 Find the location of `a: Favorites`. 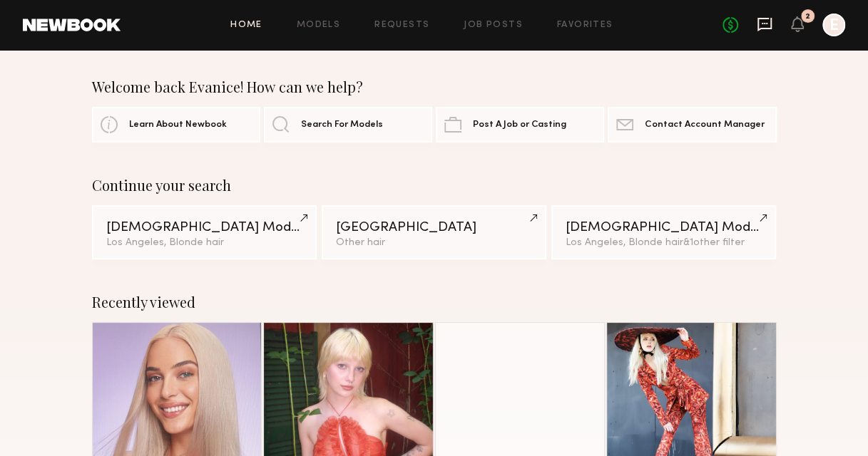

a: Favorites is located at coordinates (585, 25).